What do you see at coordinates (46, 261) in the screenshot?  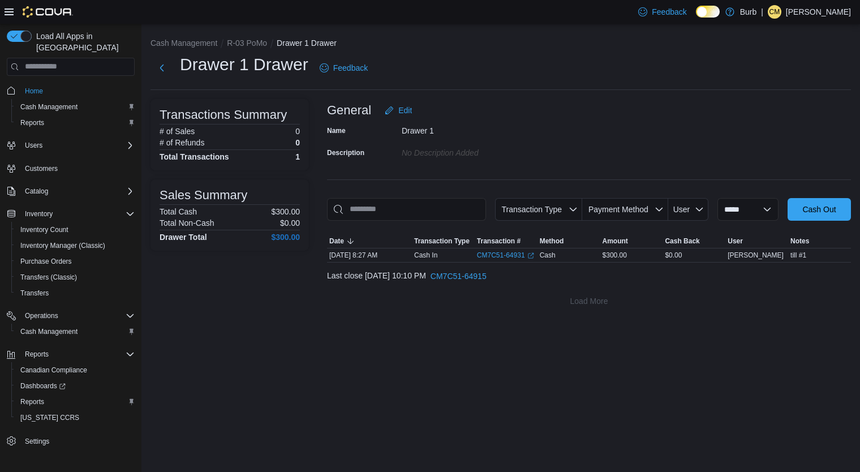 I see `a: Purchase Orders` at bounding box center [46, 261].